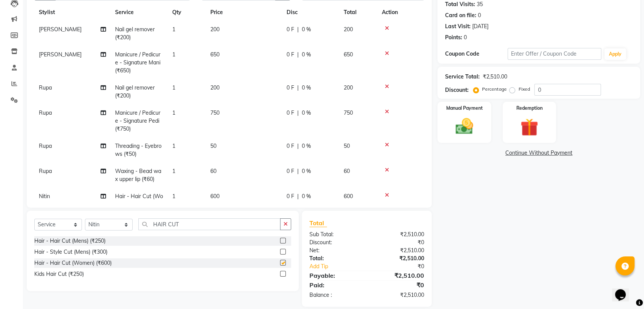 The width and height of the screenshot is (644, 309). I want to click on span: Nitin, so click(44, 196).